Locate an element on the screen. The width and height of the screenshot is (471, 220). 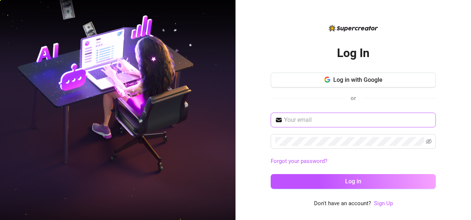
span: Log in with Google is located at coordinates (358, 80).